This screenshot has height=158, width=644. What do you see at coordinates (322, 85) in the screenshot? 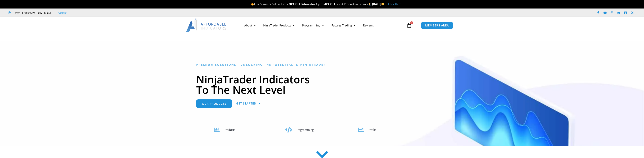
I see `h1: NinjaTrader Indicators To The Next Level` at bounding box center [322, 85].